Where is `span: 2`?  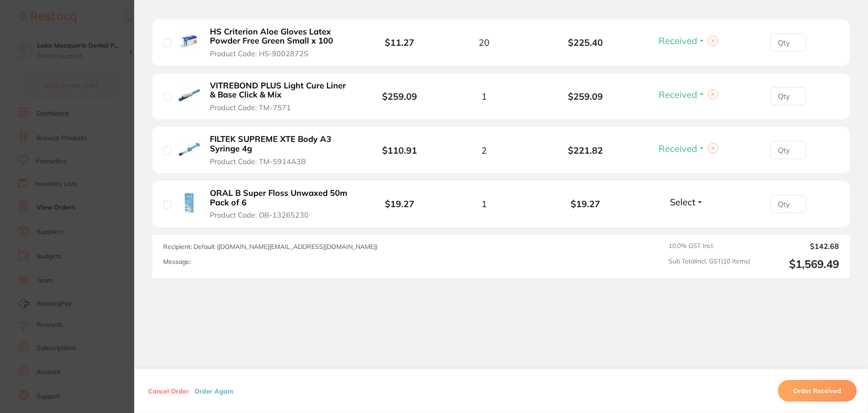 span: 2 is located at coordinates (484, 150).